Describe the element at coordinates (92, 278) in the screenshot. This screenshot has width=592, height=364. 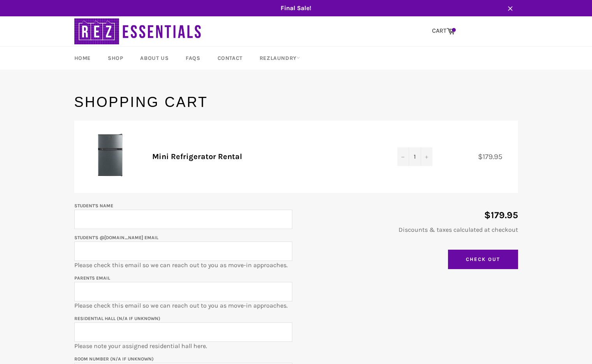
I see `label: Parents email` at that location.